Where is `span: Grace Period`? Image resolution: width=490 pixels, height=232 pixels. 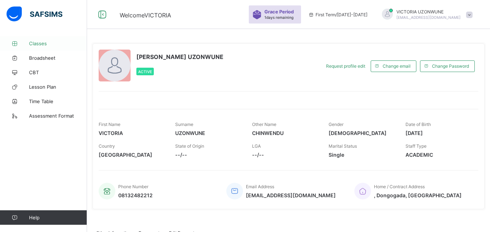 span: Grace Period is located at coordinates (279, 12).